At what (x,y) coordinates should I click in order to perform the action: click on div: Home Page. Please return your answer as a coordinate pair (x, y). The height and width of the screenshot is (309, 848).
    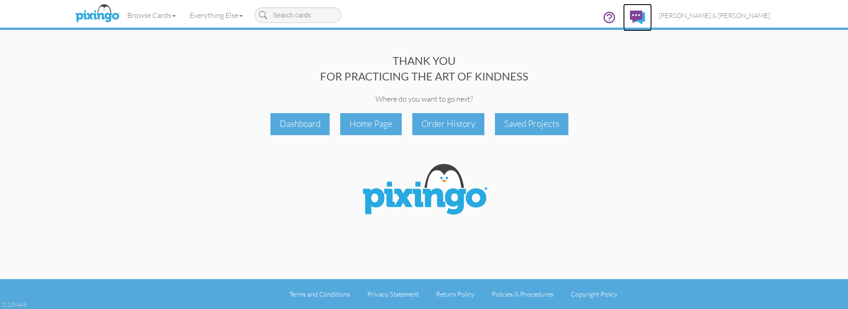
    Looking at the image, I should click on (371, 124).